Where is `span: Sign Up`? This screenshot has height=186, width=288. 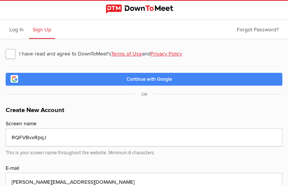 span: Sign Up is located at coordinates (42, 29).